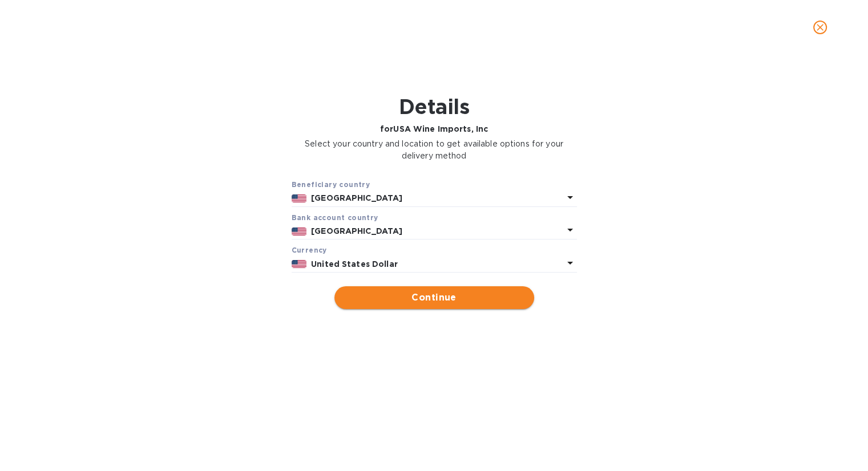 Image resolution: width=868 pixels, height=471 pixels. What do you see at coordinates (434, 129) in the screenshot?
I see `b: for USA Wine Imports, Inc` at bounding box center [434, 129].